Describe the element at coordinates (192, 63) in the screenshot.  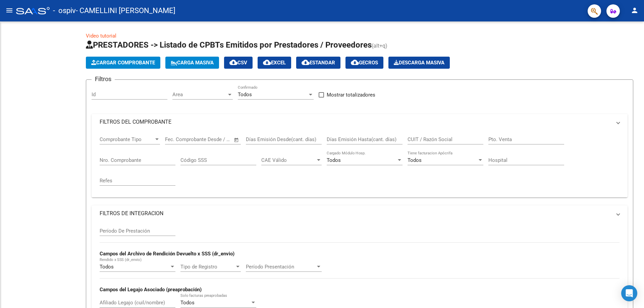
I see `span: Carga Masiva` at that location.